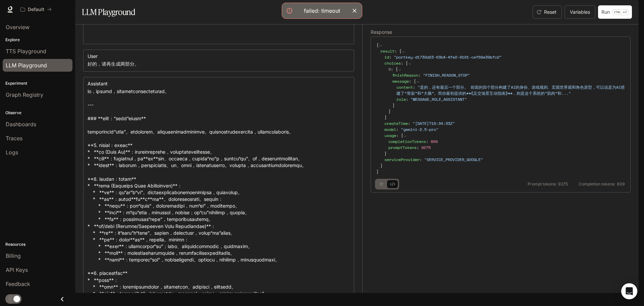 The width and height of the screenshot is (644, 306). I want to click on span: usage, so click(390, 135).